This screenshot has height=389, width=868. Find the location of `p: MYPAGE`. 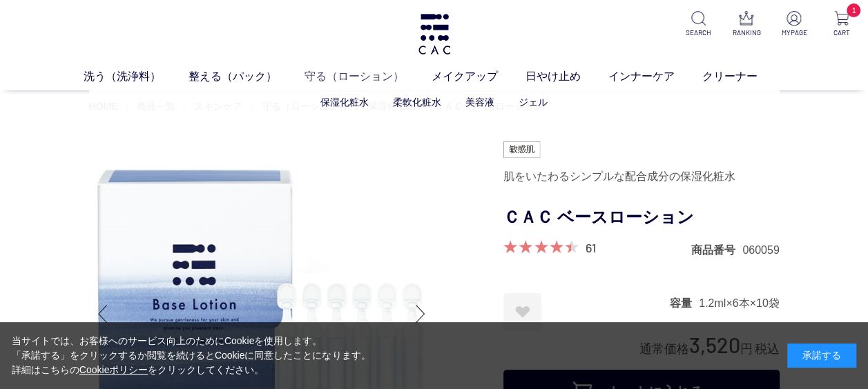

p: MYPAGE is located at coordinates (794, 33).